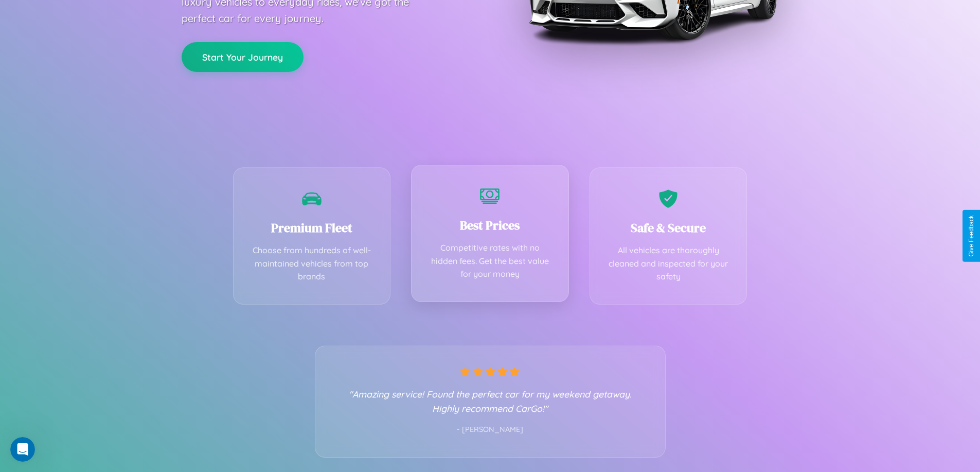 This screenshot has width=980, height=472. Describe the element at coordinates (490, 225) in the screenshot. I see `h3: Best Prices` at that location.